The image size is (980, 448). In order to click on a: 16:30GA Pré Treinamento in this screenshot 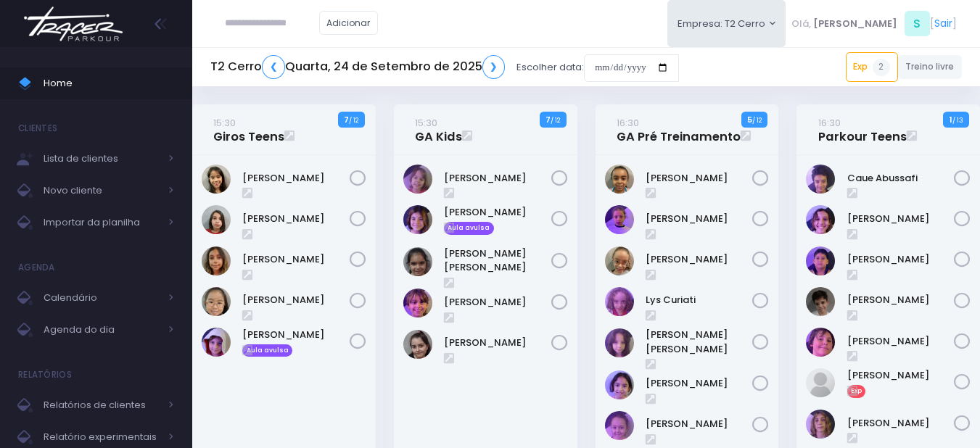, I will do `click(678, 130)`.